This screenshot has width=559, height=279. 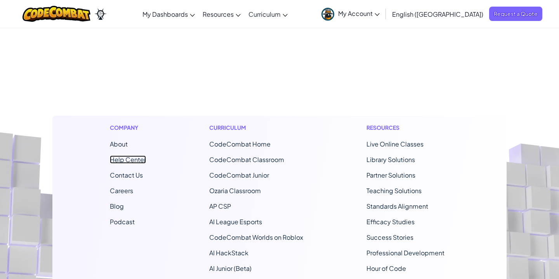 I want to click on a: AP CSP, so click(x=220, y=206).